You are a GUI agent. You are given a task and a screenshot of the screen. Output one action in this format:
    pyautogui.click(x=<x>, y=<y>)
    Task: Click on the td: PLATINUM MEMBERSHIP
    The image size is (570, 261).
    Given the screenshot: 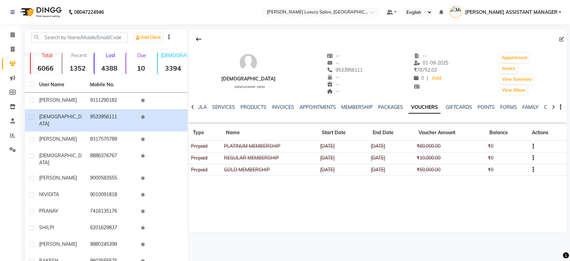 What is the action you would take?
    pyautogui.click(x=270, y=146)
    